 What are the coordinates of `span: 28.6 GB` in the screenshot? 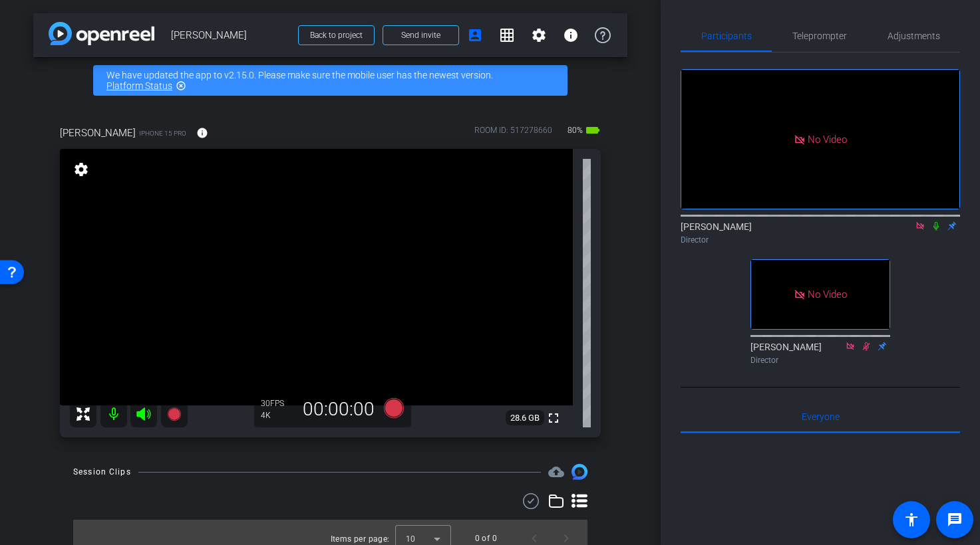 It's located at (525, 418).